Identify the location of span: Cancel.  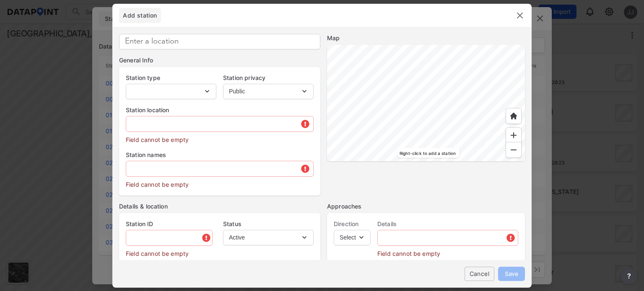
(479, 274).